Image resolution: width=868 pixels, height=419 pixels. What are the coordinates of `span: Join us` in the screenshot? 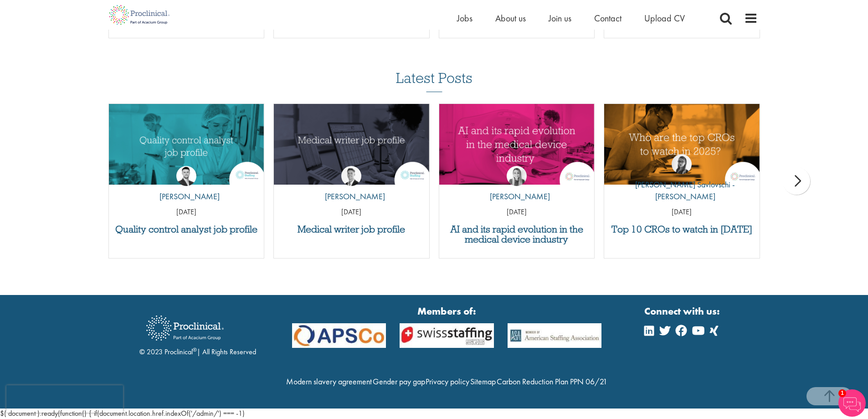 It's located at (560, 18).